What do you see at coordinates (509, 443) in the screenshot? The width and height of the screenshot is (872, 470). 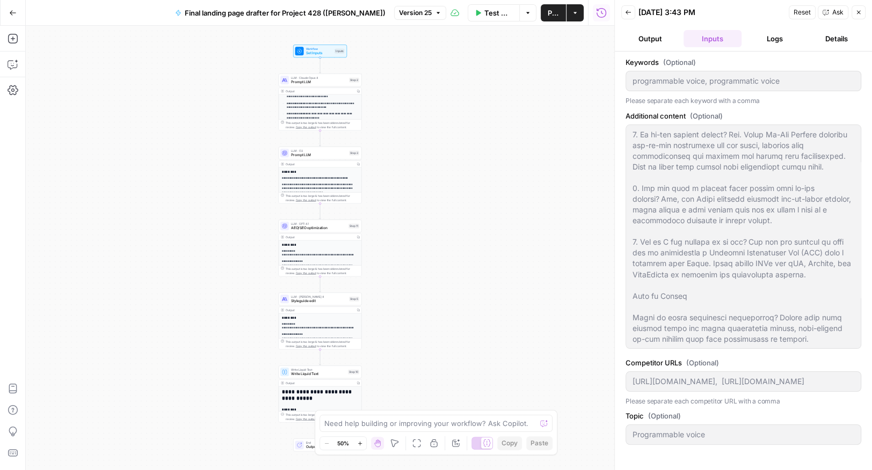 I see `button: Copy` at bounding box center [509, 443].